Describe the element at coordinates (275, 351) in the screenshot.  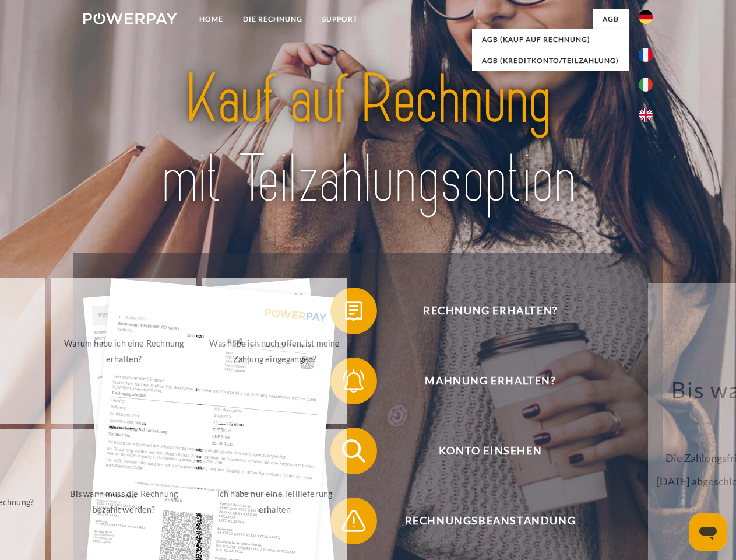
I see `div: Was habe ich noch offen, ist meine Zahlung eingegangen?` at that location.